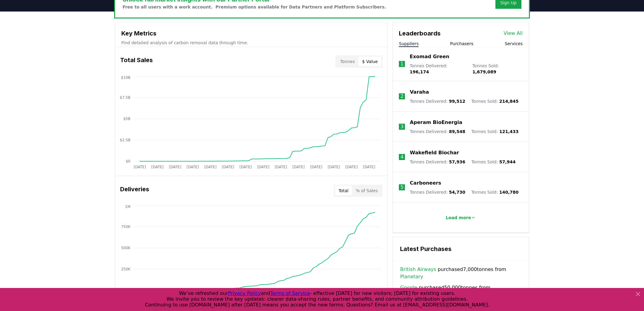 Image resolution: width=644 pixels, height=311 pixels. Describe the element at coordinates (514, 44) in the screenshot. I see `button: Services` at that location.